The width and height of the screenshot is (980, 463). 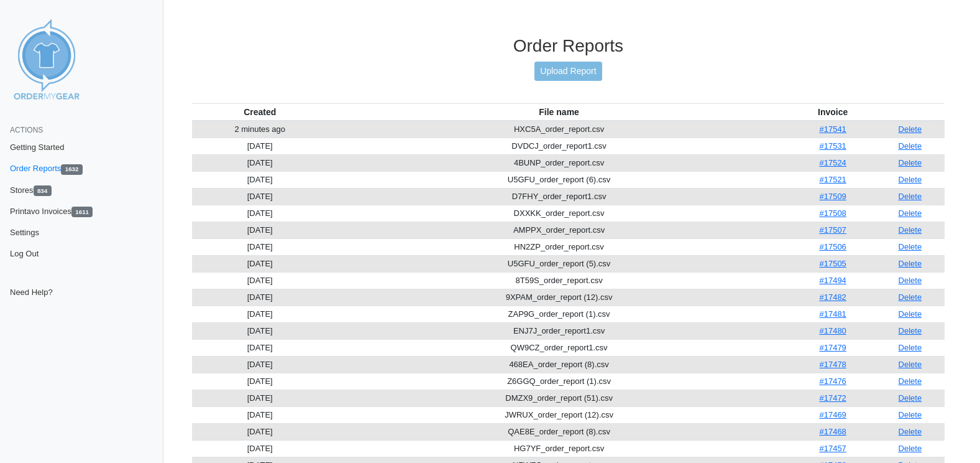 What do you see at coordinates (559, 398) in the screenshot?
I see `td: DMZX9_order_report (51).csv` at bounding box center [559, 398].